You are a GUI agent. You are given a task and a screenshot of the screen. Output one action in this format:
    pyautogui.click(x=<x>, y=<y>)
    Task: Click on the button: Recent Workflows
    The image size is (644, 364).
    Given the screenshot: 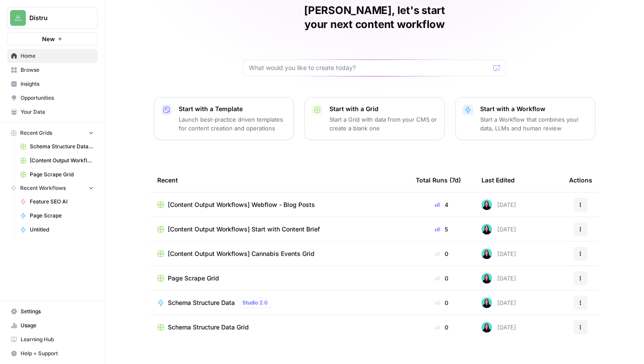 What is the action you would take?
    pyautogui.click(x=52, y=189)
    